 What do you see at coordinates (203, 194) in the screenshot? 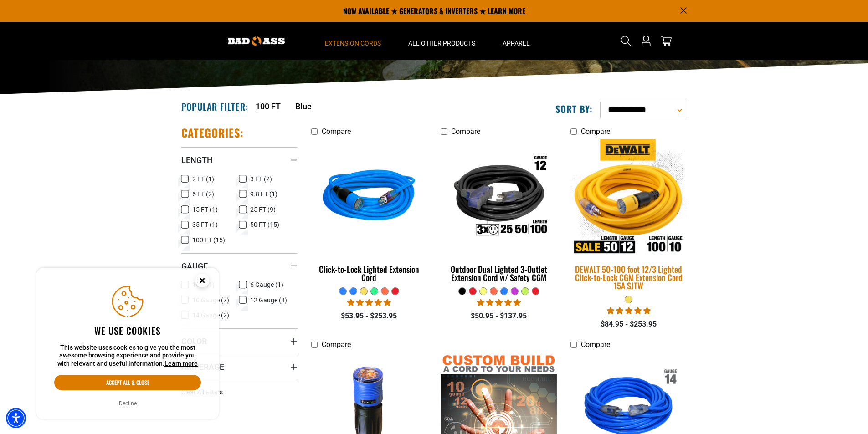
I see `span: 6 FT (2)` at bounding box center [203, 194].